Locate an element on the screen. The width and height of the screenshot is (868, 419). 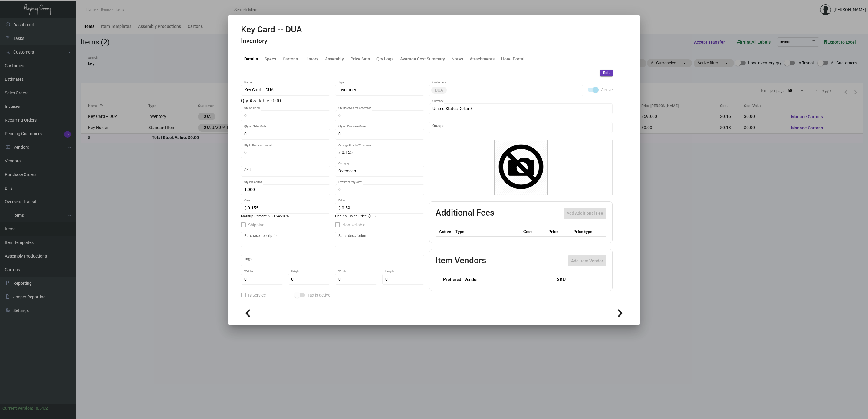
button: Add item Vendor is located at coordinates (587, 261).